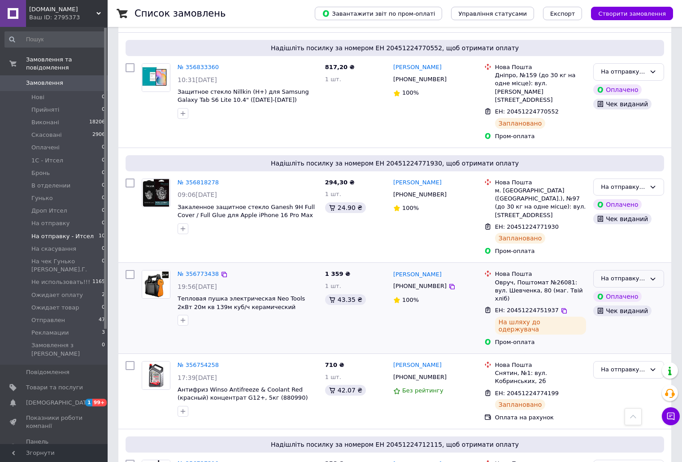 The width and height of the screenshot is (682, 462). What do you see at coordinates (99, 282) in the screenshot?
I see `span: 1165` at bounding box center [99, 282].